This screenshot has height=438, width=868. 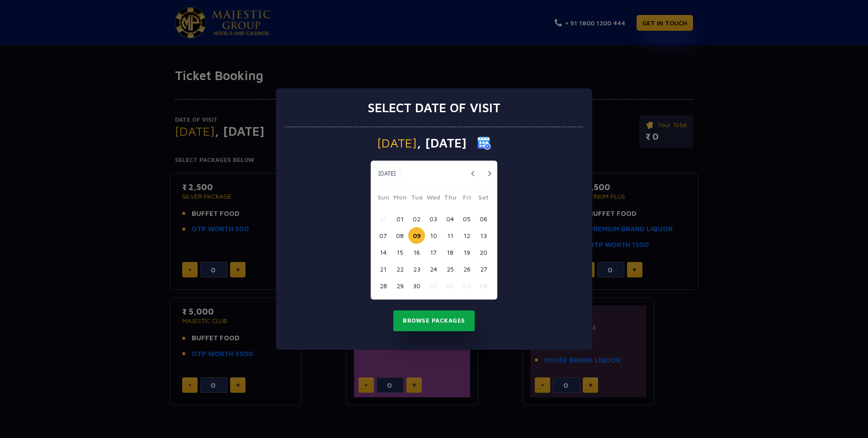 What do you see at coordinates (433, 269) in the screenshot?
I see `button: 24` at bounding box center [433, 269].